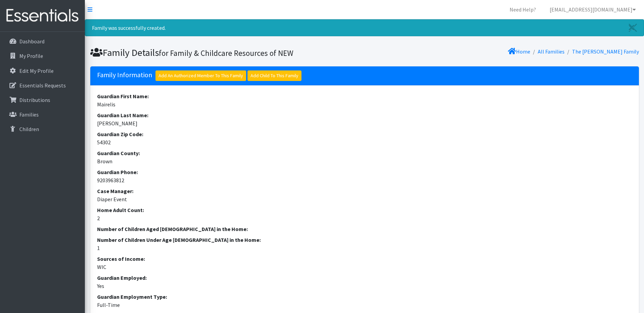 This screenshot has width=644, height=313. I want to click on h5: Family Information, so click(365, 76).